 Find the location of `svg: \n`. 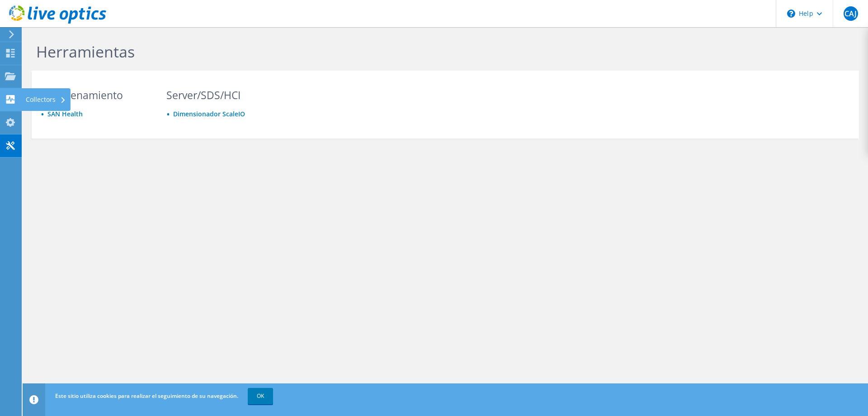

svg: \n is located at coordinates (791, 13).